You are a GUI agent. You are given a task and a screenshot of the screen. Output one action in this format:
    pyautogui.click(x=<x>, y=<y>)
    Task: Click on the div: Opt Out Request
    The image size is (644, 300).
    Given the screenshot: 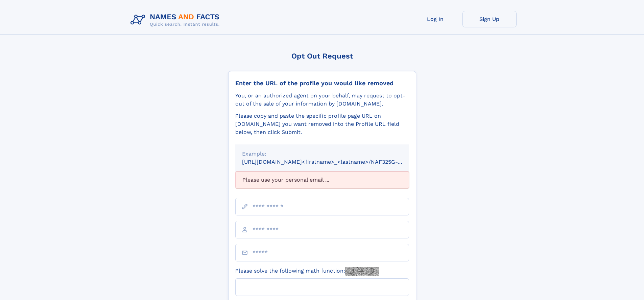 What is the action you would take?
    pyautogui.click(x=322, y=56)
    